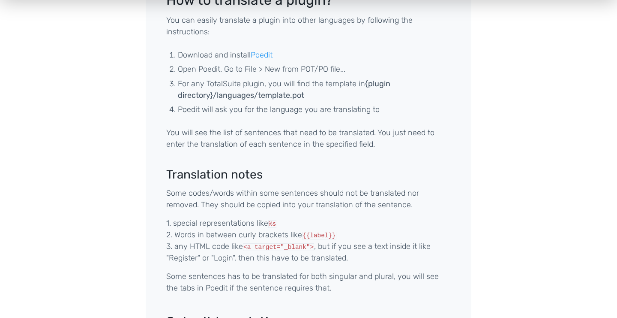 The width and height of the screenshot is (617, 318). I want to click on p: You will see the list of sentences that need to be translated. You just need to enter the transla..., so click(309, 138).